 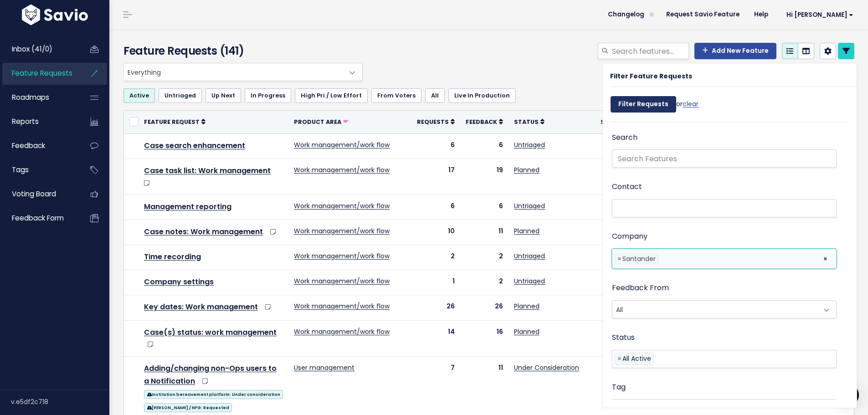 I want to click on ul: Filter feature requests, so click(x=489, y=95).